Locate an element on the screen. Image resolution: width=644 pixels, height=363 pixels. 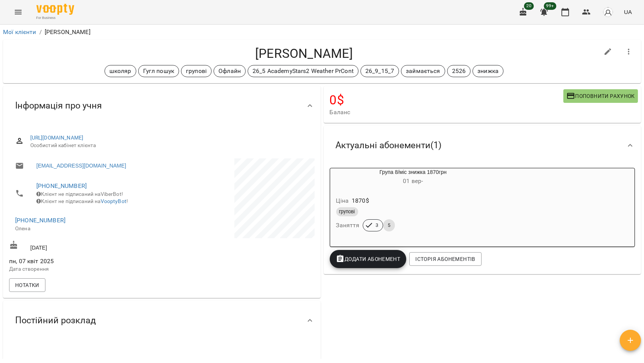
span: 3 is located at coordinates (376, 225).